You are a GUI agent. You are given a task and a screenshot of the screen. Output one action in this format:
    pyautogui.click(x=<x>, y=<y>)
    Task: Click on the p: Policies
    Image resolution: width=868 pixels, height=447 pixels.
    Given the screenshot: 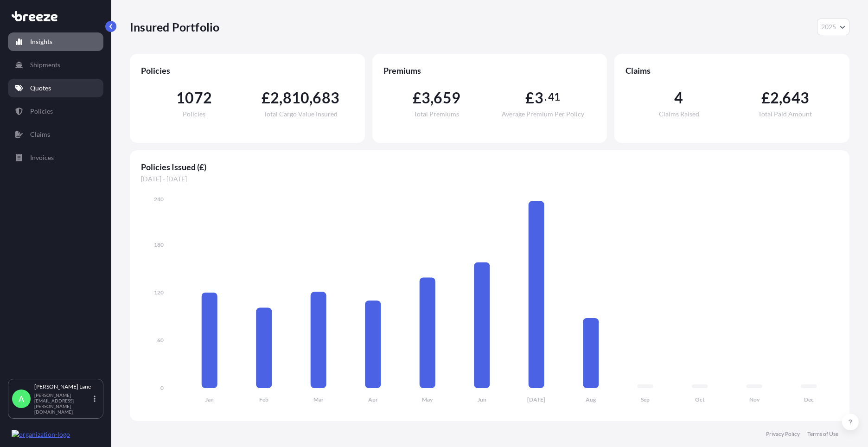 What is the action you would take?
    pyautogui.click(x=41, y=111)
    